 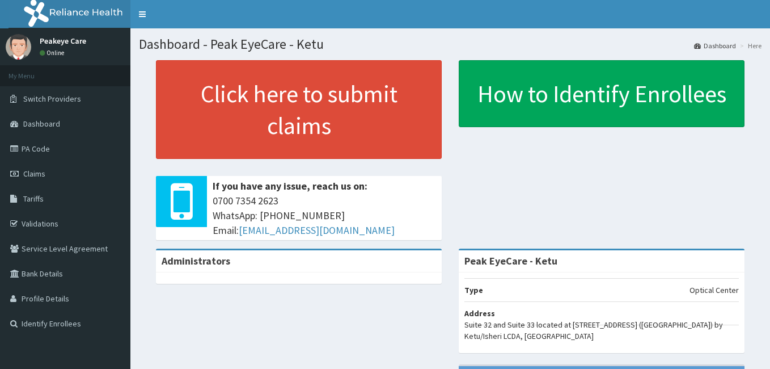 What do you see at coordinates (290, 186) in the screenshot?
I see `b: If you have any issue, reach us on:` at bounding box center [290, 186].